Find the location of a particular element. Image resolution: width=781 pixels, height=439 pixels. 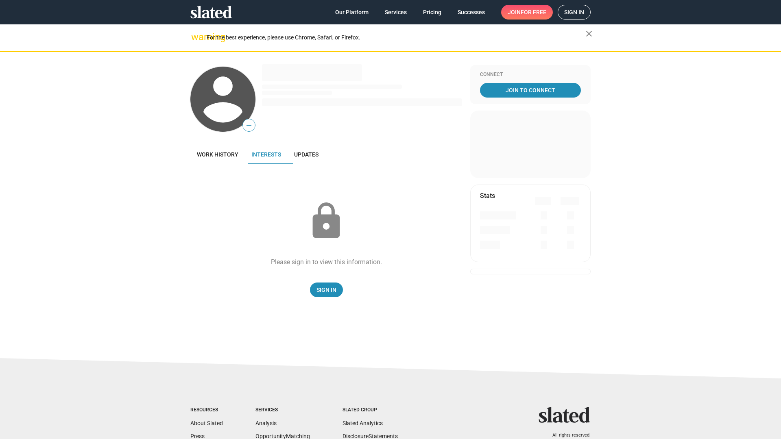

div: Resources is located at coordinates (207, 410).